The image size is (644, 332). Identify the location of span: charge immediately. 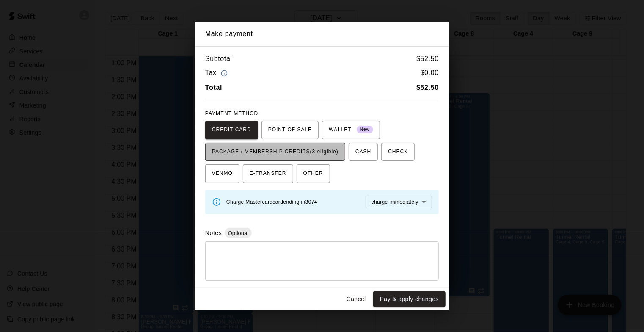
(395, 202).